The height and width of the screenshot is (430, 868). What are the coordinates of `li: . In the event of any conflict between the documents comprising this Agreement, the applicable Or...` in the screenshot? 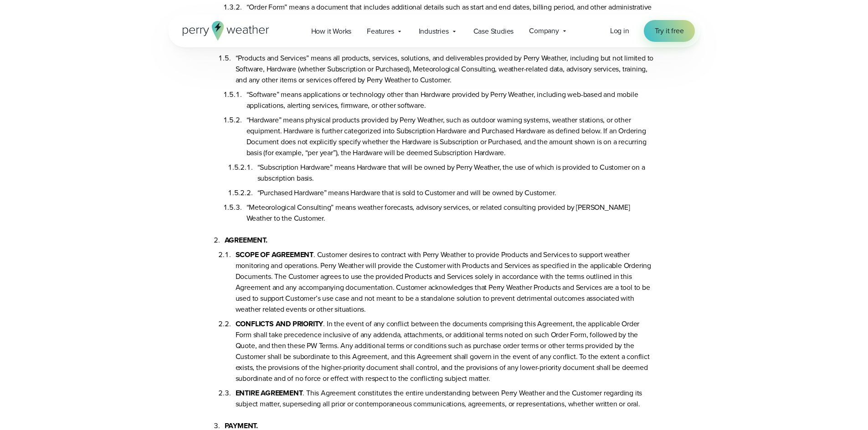 It's located at (445, 350).